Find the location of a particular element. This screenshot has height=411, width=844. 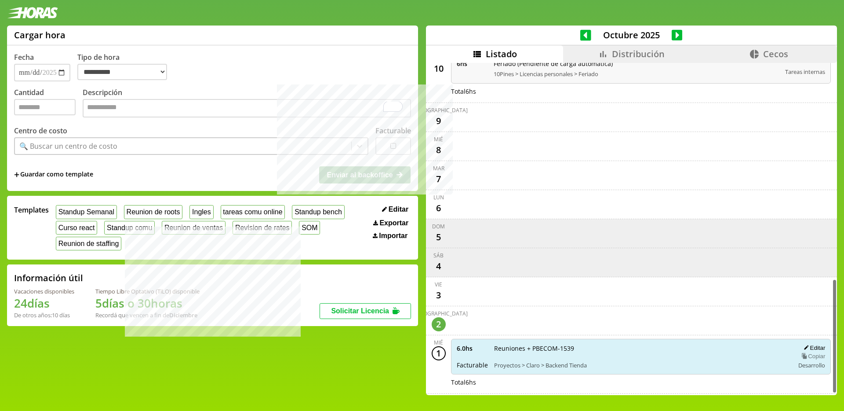

div: 6 is located at coordinates (439, 208).